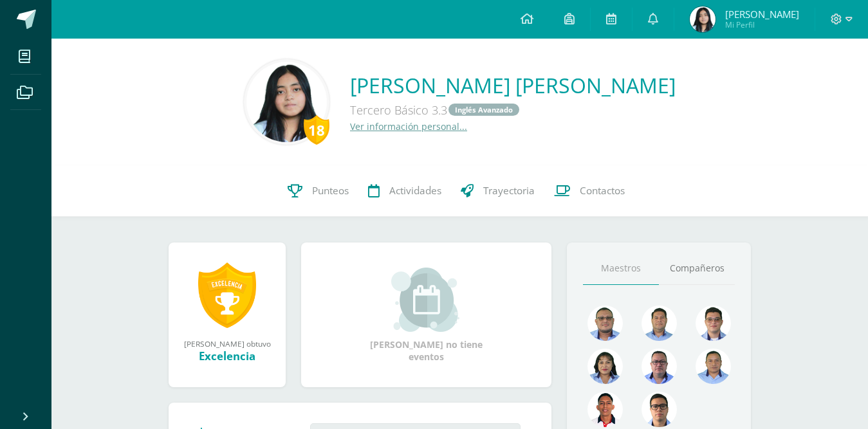 This screenshot has height=429, width=868. I want to click on span: Actividades, so click(415, 191).